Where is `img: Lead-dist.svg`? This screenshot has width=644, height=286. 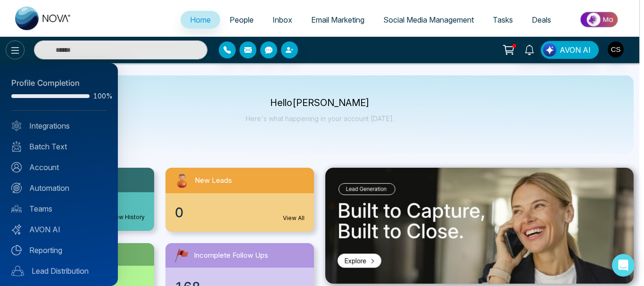 img: Lead-dist.svg is located at coordinates (17, 270).